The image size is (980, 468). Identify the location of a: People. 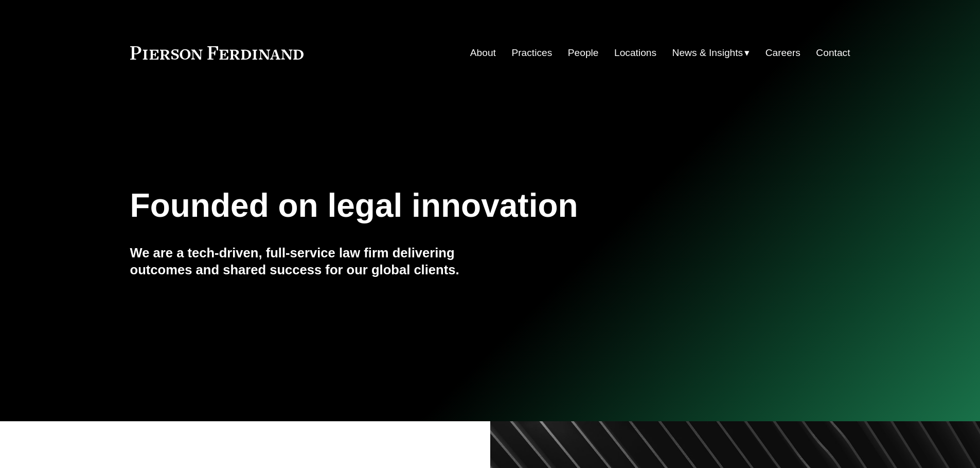
(583, 53).